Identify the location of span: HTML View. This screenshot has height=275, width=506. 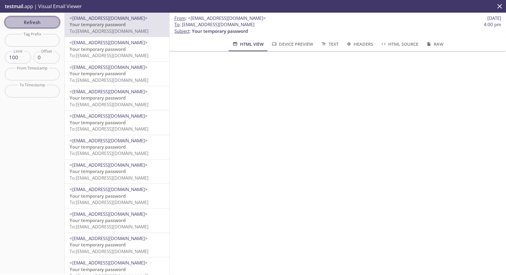
(248, 44).